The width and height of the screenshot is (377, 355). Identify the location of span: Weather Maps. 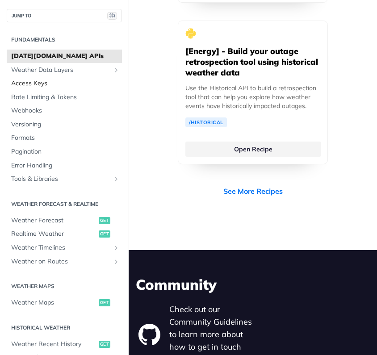
(54, 303).